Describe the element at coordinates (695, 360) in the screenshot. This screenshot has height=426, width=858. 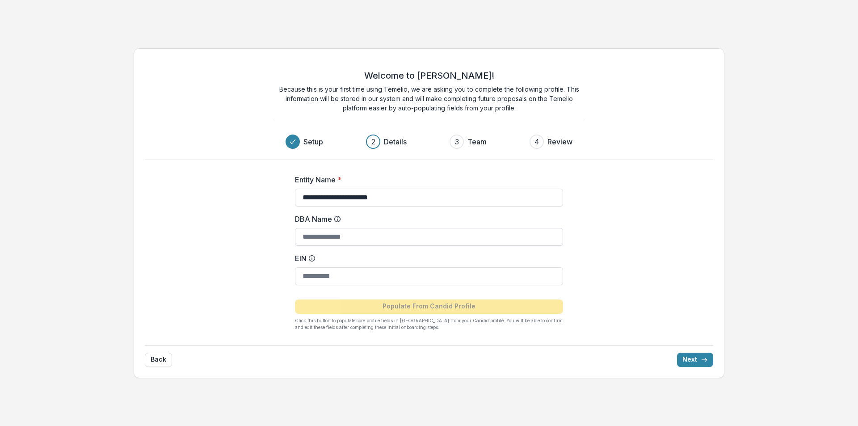
I see `button: Next` at that location.